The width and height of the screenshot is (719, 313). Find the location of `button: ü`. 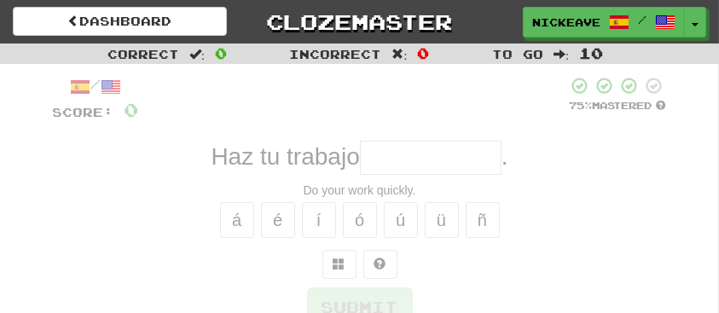

button: ü is located at coordinates (442, 220).